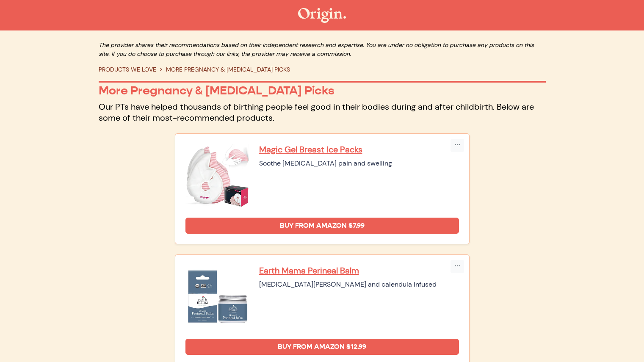 Image resolution: width=644 pixels, height=362 pixels. What do you see at coordinates (322, 50) in the screenshot?
I see `p: The provider shares their recommendations based on their independent research and expertise. You ...` at bounding box center [322, 50].